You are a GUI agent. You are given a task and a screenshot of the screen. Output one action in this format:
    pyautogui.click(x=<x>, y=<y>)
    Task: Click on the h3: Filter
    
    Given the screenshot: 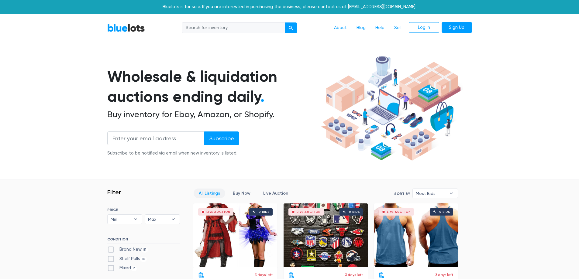 What is the action you would take?
    pyautogui.click(x=114, y=192)
    